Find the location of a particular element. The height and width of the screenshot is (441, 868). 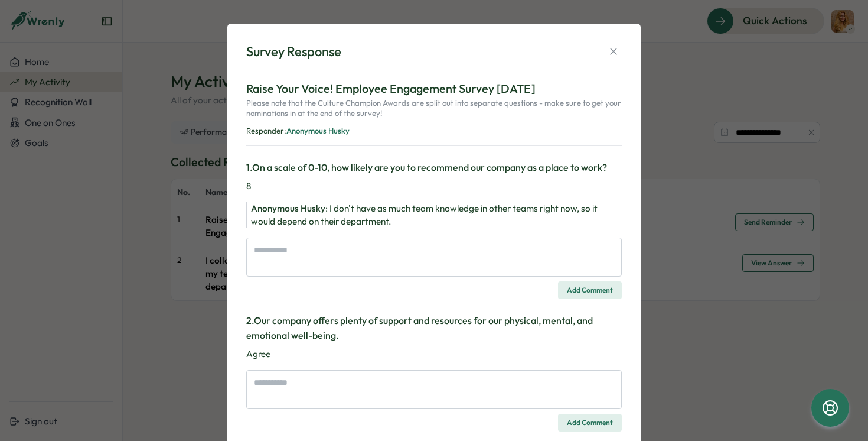

div: Survey Response is located at coordinates (293, 51).